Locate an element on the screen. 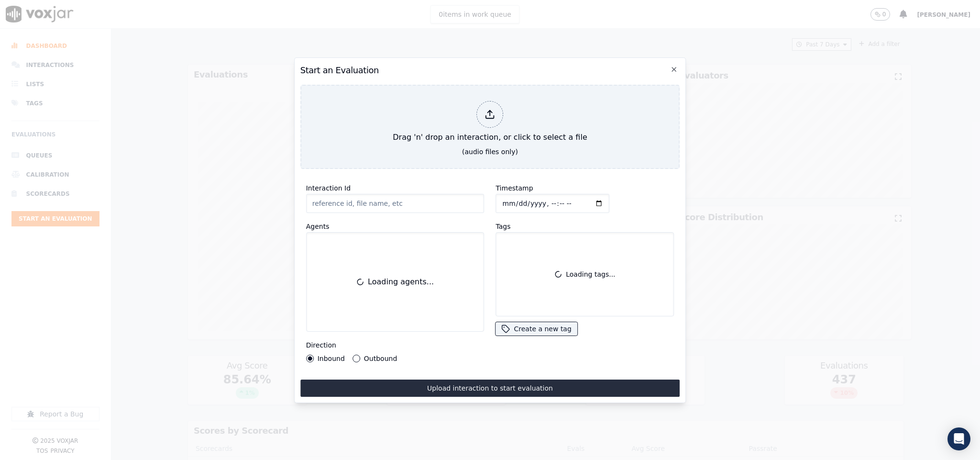 The width and height of the screenshot is (980, 460). label: Timestamp is located at coordinates (515, 188).